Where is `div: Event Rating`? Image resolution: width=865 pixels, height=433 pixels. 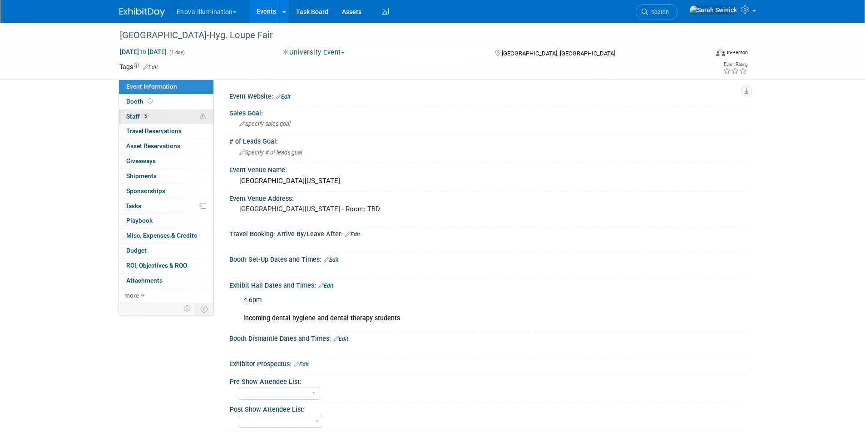
div: Event Rating is located at coordinates (735, 64).